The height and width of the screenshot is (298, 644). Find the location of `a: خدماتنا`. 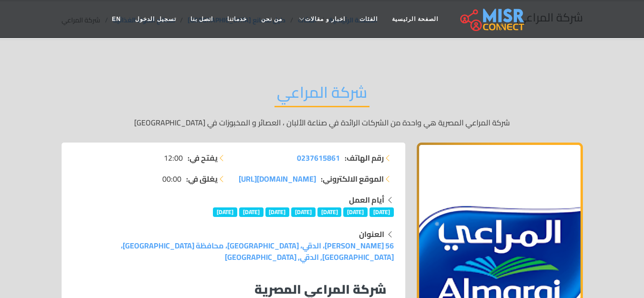

a: خدماتنا is located at coordinates (237, 19).